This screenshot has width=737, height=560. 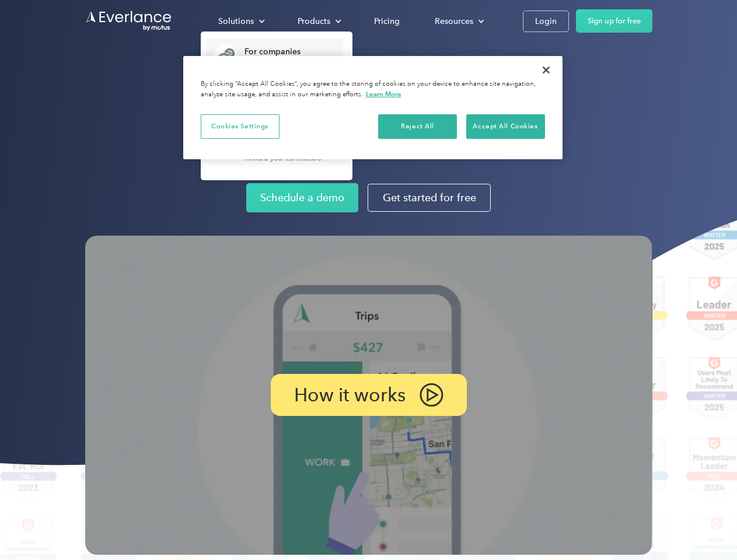 What do you see at coordinates (349, 395) in the screenshot?
I see `p: How it works` at bounding box center [349, 395].